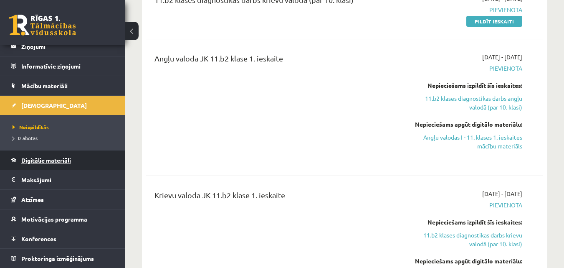 This screenshot has width=564, height=268. What do you see at coordinates (44, 86) in the screenshot?
I see `span: Mācību materiāli` at bounding box center [44, 86].